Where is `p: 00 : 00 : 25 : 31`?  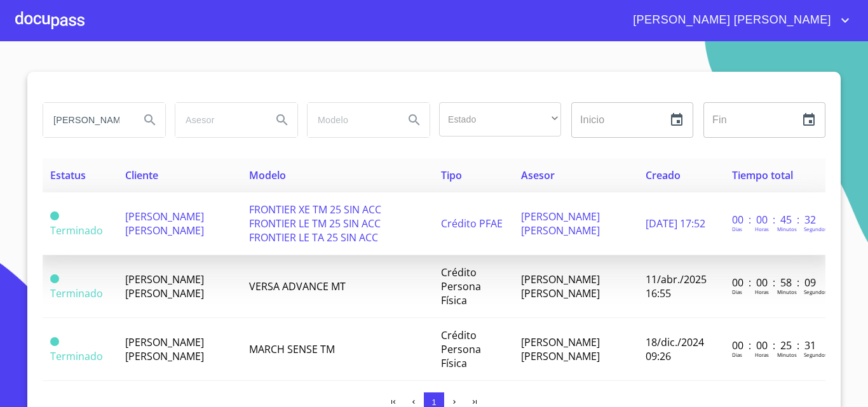 p: 00 : 00 : 25 : 31 is located at coordinates (774, 345).